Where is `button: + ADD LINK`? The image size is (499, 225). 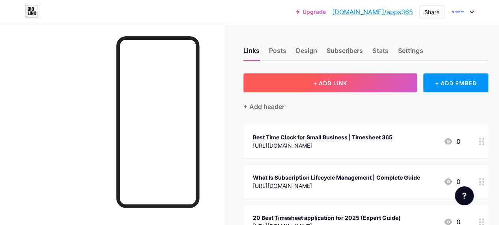
button: + ADD LINK is located at coordinates (330, 83).